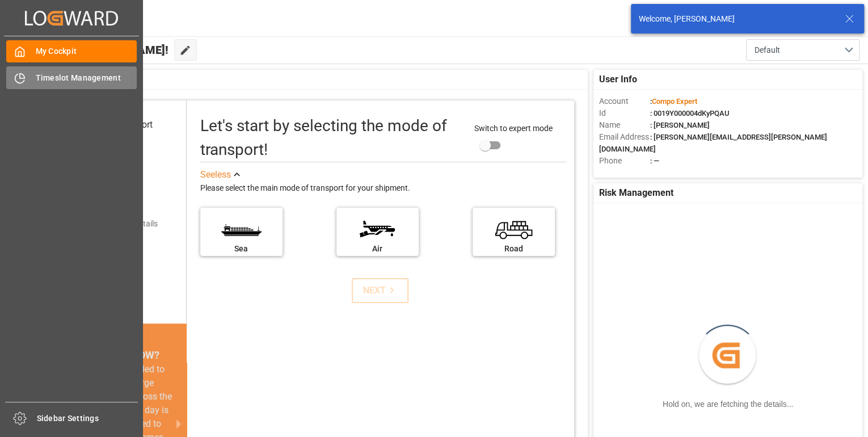 The width and height of the screenshot is (868, 437). What do you see at coordinates (625, 101) in the screenshot?
I see `span: Account` at bounding box center [625, 101].